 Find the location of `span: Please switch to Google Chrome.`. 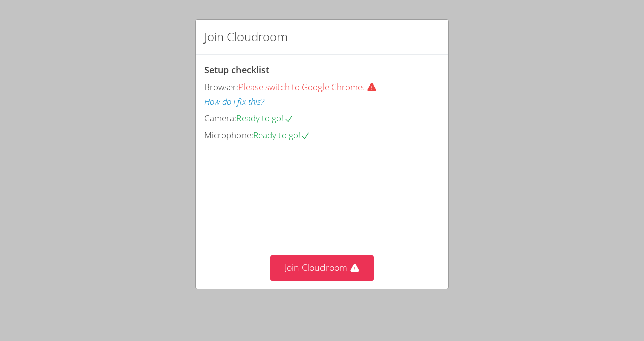

span: Please switch to Google Chrome. is located at coordinates (309, 87).